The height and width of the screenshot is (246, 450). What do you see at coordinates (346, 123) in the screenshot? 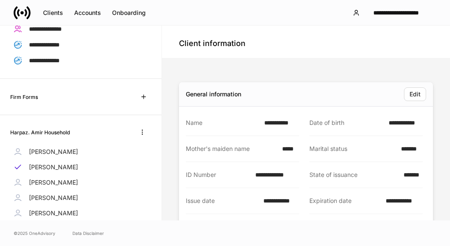
I see `div: Date of birth` at bounding box center [346, 123].